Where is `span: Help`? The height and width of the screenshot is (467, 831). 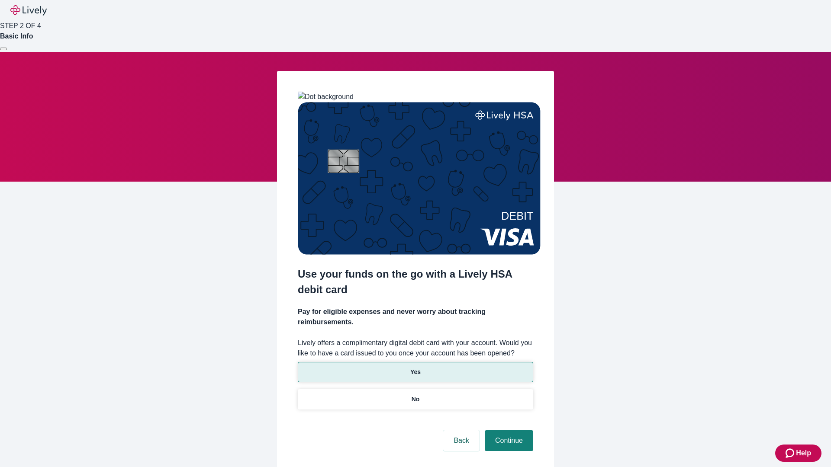 span: Help is located at coordinates (803, 453).